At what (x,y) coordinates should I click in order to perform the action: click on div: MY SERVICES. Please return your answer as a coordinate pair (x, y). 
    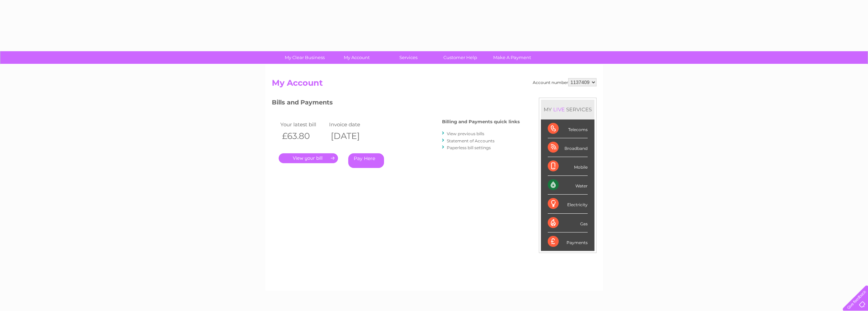
    Looking at the image, I should click on (568, 109).